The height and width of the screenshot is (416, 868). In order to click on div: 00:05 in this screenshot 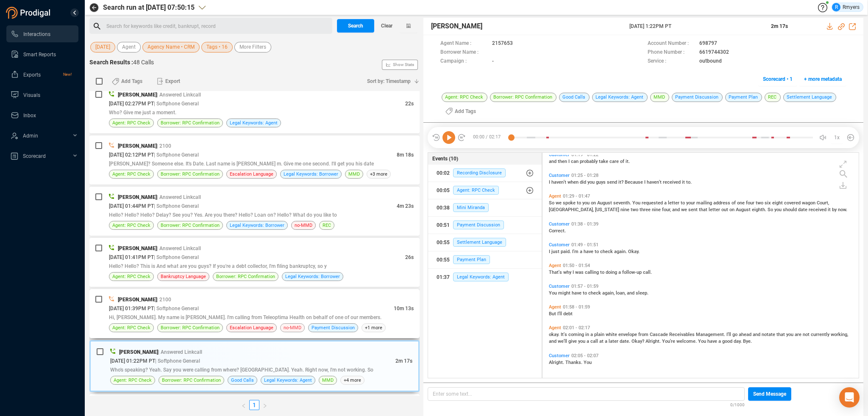, I will do `click(443, 191)`.